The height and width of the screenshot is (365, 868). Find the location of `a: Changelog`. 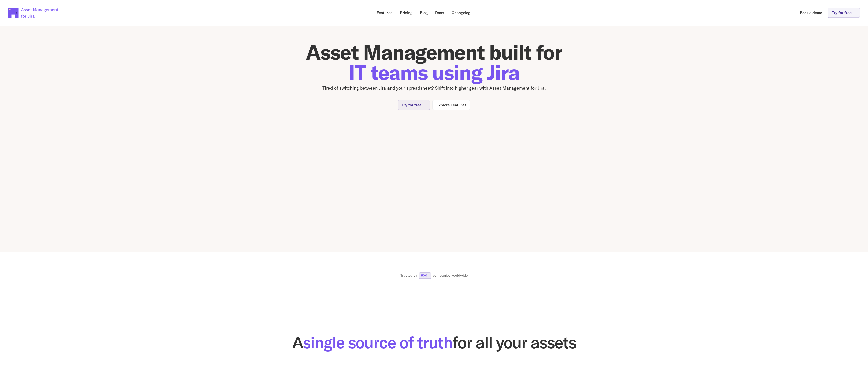

a: Changelog is located at coordinates (461, 13).